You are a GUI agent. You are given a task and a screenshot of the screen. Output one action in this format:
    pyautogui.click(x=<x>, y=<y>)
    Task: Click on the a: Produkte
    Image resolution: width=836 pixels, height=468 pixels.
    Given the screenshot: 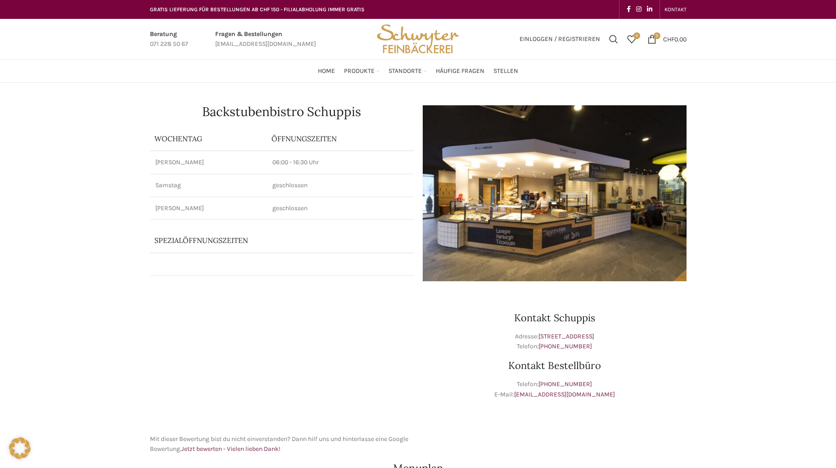 What is the action you would take?
    pyautogui.click(x=361, y=71)
    